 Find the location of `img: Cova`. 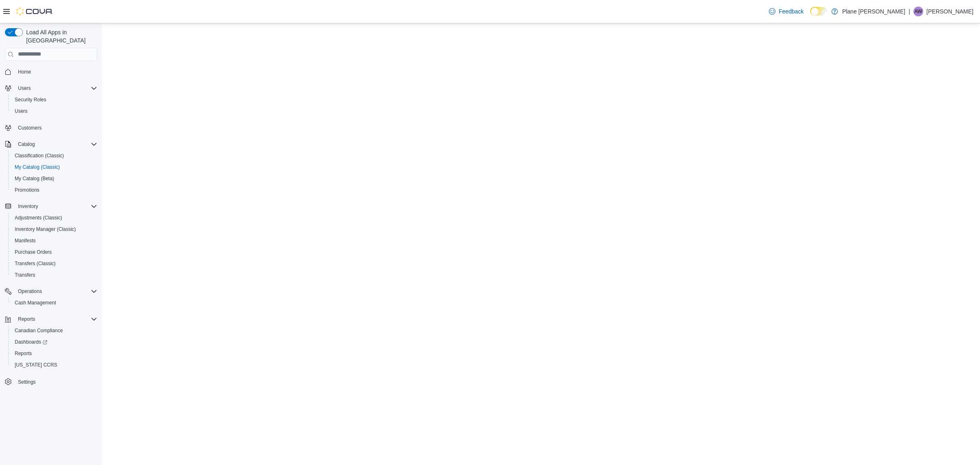

img: Cova is located at coordinates (35, 11).